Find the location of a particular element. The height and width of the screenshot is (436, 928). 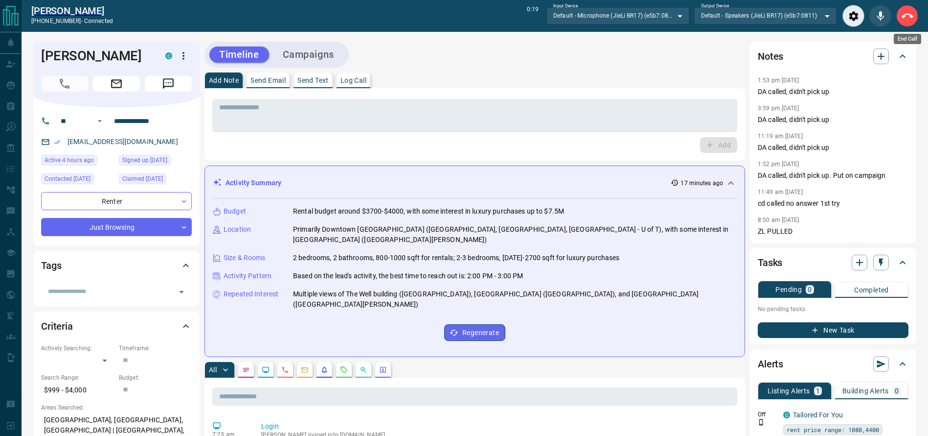

h2: Alerts is located at coordinates (771, 364).